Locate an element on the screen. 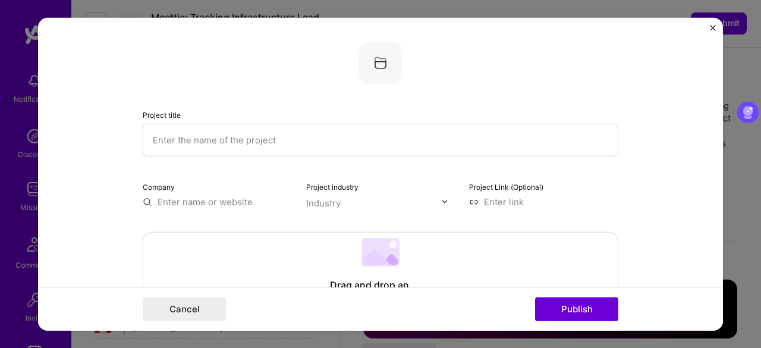 This screenshot has width=761, height=348. div: Industry is located at coordinates (323, 202).